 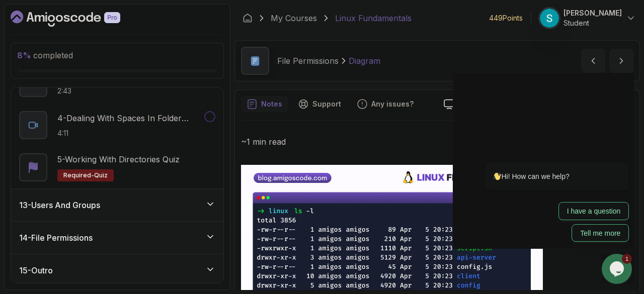 I want to click on h3: 13 - Users And Groups, so click(x=59, y=205).